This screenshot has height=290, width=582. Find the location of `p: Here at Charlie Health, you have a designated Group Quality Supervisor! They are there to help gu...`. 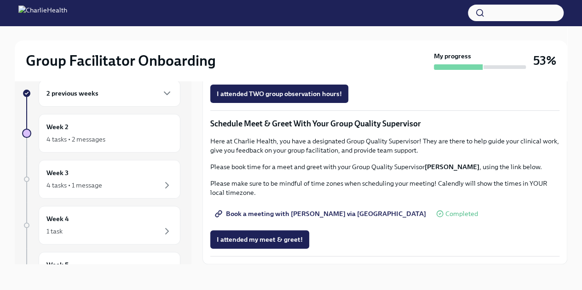

p: Here at Charlie Health, you have a designated Group Quality Supervisor! They are there to help gu... is located at coordinates (384, 146).